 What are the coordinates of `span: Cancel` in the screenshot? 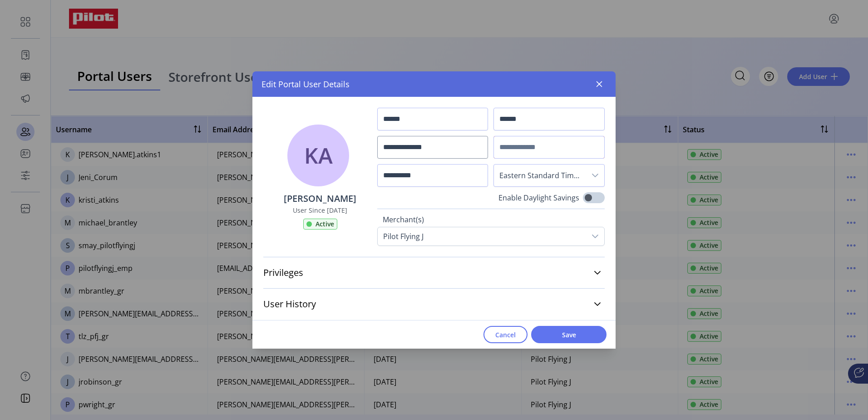 It's located at (505, 334).